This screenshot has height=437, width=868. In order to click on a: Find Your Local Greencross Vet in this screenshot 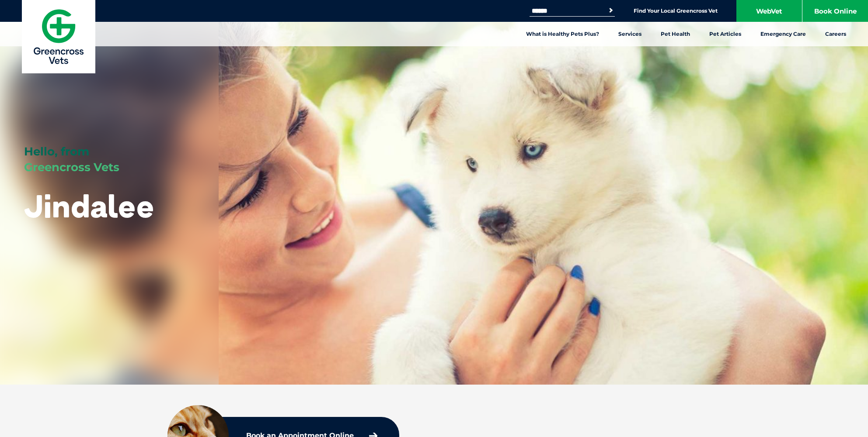, I will do `click(676, 11)`.